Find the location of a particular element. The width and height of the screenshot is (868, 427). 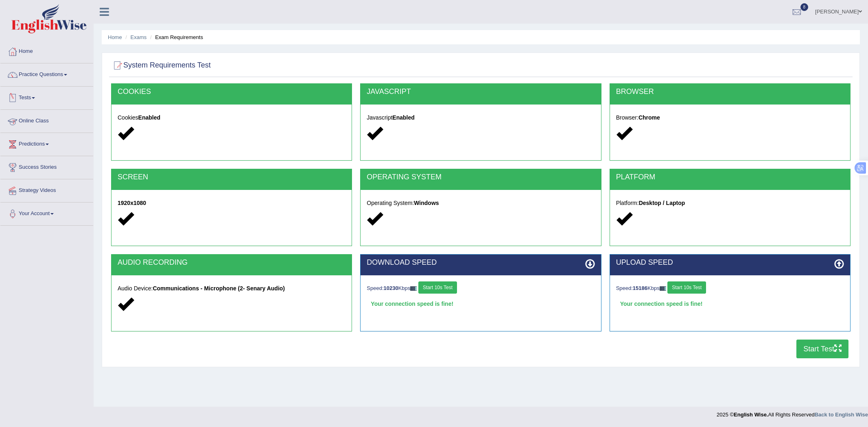

h5: Platform: is located at coordinates (730, 203).